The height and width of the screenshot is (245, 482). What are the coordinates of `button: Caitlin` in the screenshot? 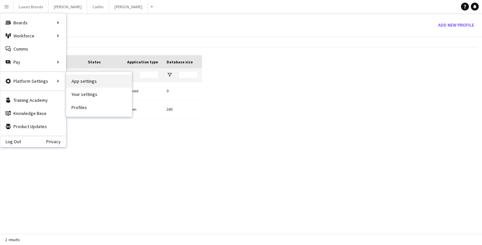 It's located at (98, 7).